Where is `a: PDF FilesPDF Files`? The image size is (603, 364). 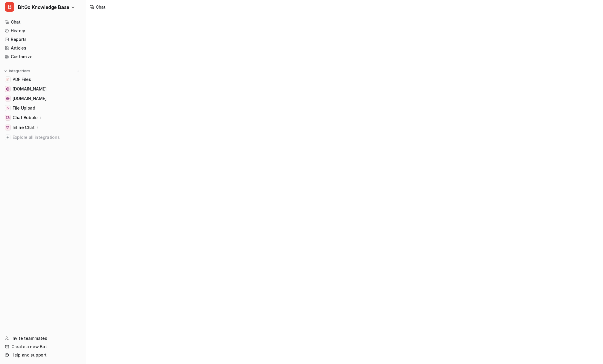
a: PDF FilesPDF Files is located at coordinates (43, 80).